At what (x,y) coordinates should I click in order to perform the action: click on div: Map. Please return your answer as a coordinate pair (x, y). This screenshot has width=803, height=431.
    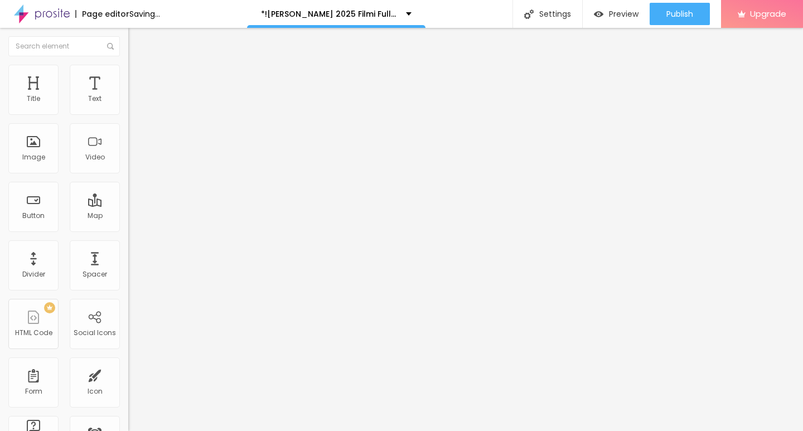
    Looking at the image, I should click on (95, 216).